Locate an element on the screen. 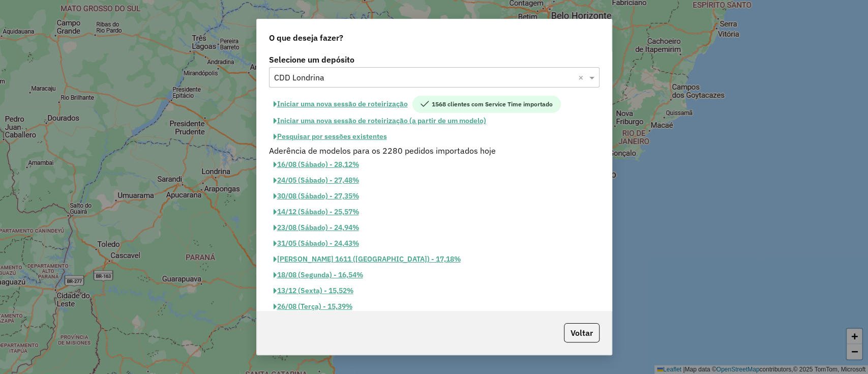 This screenshot has width=868, height=374. button: 30/08 (Sábado) - 27,35% is located at coordinates (317, 196).